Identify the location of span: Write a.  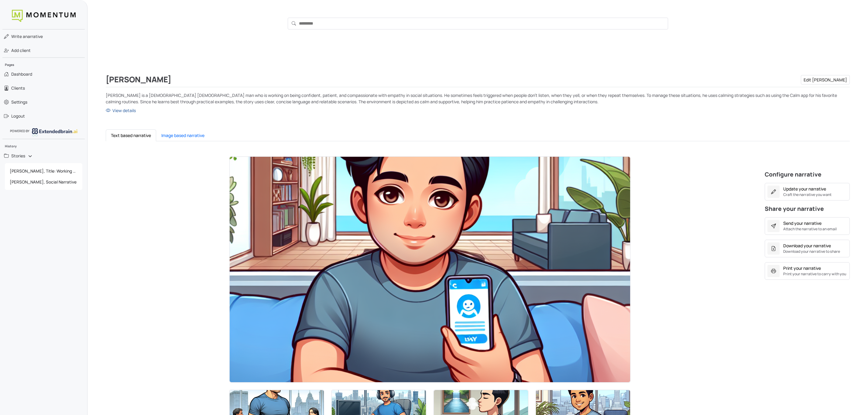
(18, 37).